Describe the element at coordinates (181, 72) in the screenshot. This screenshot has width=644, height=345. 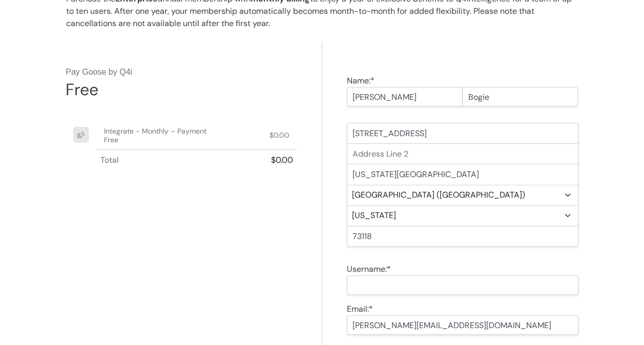
I see `h3: Pay Goose by Q4i` at that location.